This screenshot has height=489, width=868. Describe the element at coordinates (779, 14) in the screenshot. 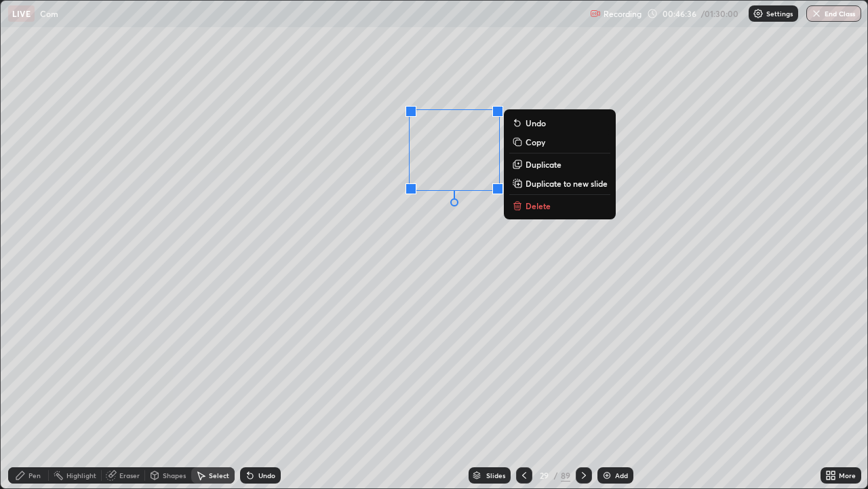

I see `p: Settings` at that location.